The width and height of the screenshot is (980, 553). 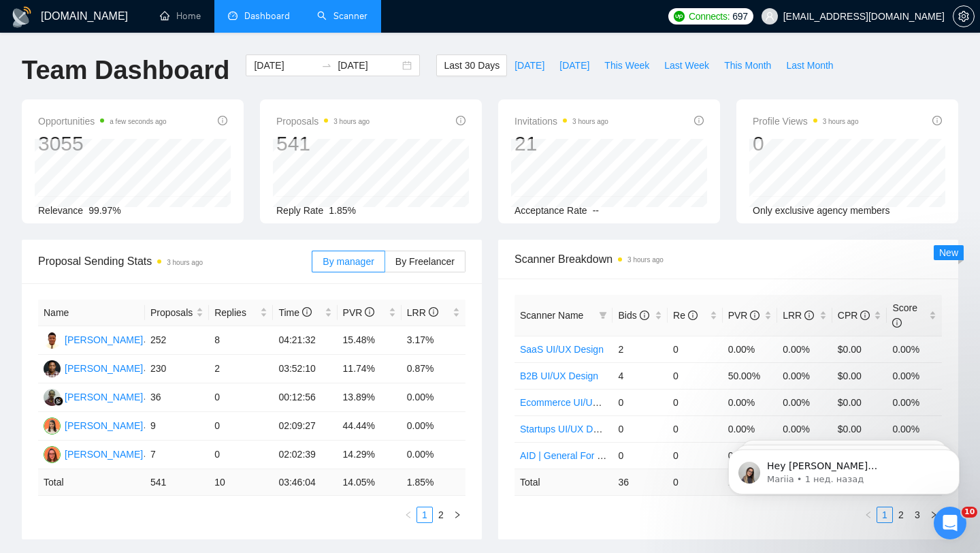 What do you see at coordinates (770, 16) in the screenshot?
I see `span: user` at bounding box center [770, 16].